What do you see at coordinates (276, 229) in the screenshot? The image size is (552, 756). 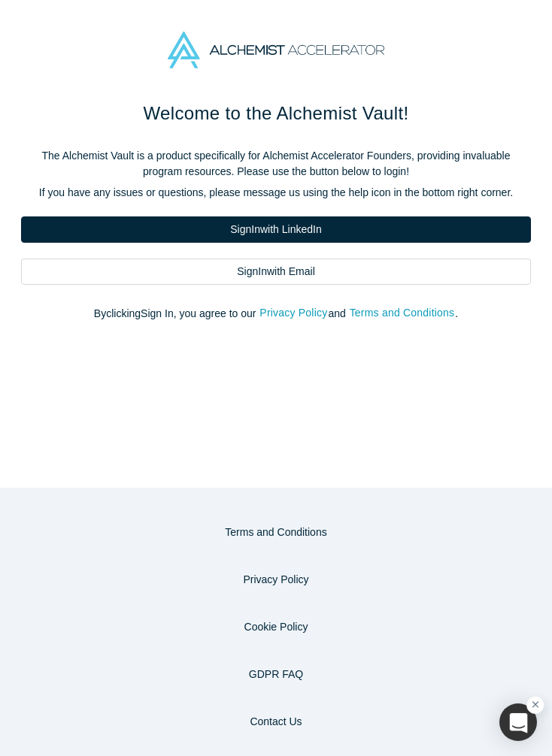 I see `a: SignInwith LinkedIn` at bounding box center [276, 229].